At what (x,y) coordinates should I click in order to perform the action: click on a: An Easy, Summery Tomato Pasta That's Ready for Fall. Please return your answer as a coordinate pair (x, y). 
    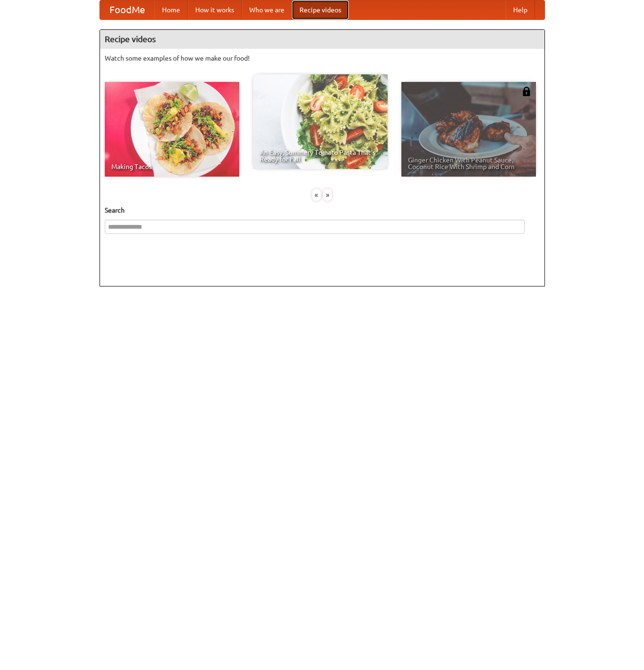
    Looking at the image, I should click on (320, 122).